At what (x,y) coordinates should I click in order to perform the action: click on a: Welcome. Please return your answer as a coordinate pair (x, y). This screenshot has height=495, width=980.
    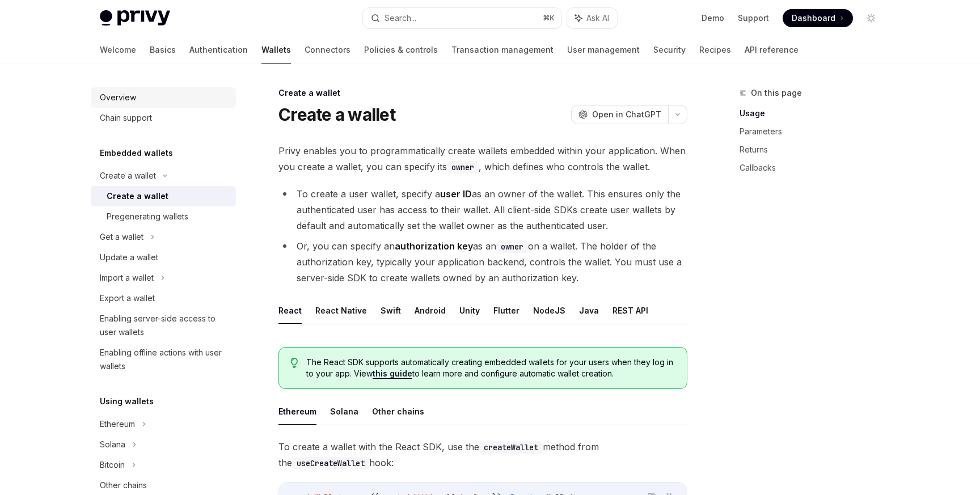
    Looking at the image, I should click on (118, 50).